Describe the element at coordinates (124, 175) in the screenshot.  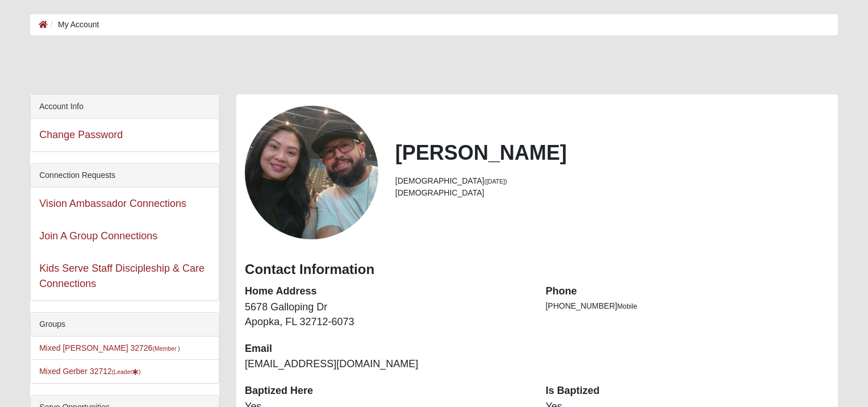
I see `div: Connection Requests` at that location.